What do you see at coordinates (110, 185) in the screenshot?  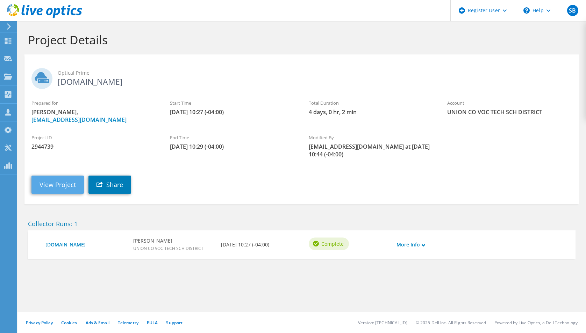 I see `a: Share` at bounding box center [110, 185].